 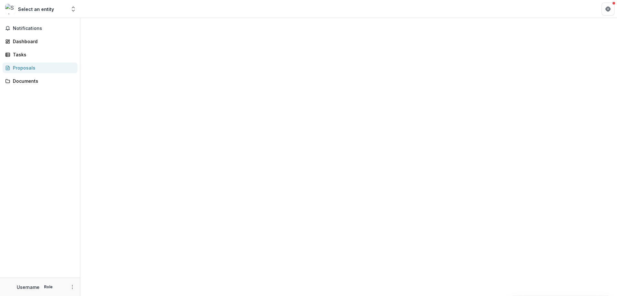 I want to click on div: Proposals, so click(x=42, y=68).